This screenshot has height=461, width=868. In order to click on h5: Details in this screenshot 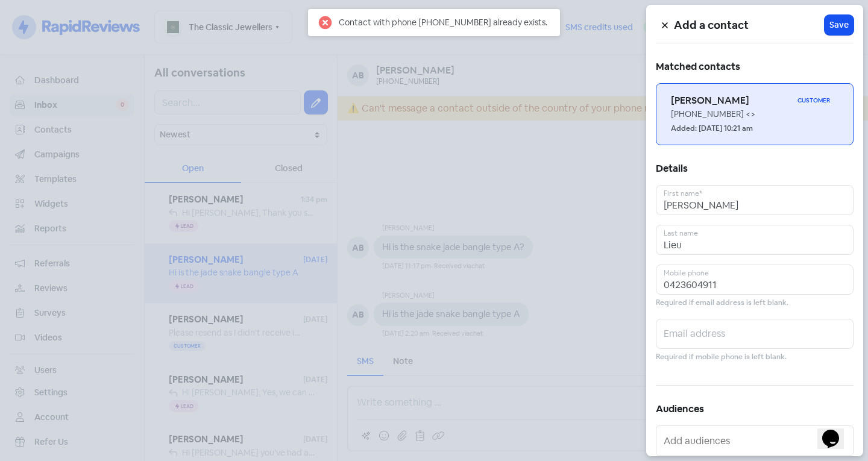, I will do `click(755, 169)`.